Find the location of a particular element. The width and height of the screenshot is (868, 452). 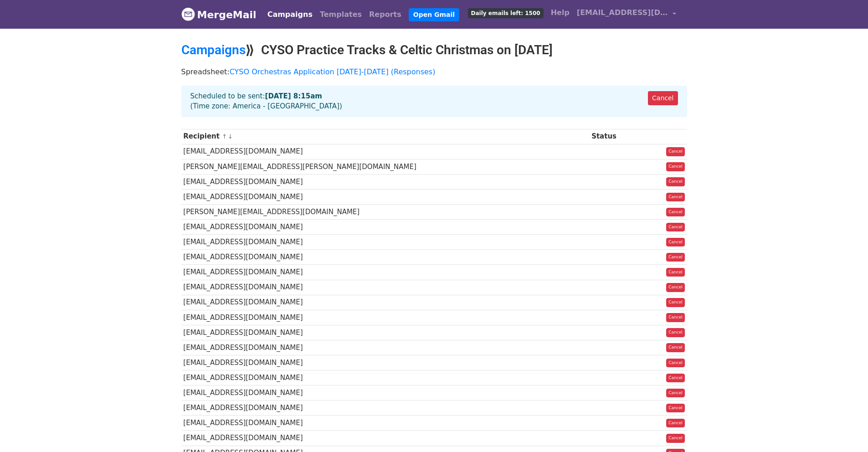

a: Templates is located at coordinates (341, 15).